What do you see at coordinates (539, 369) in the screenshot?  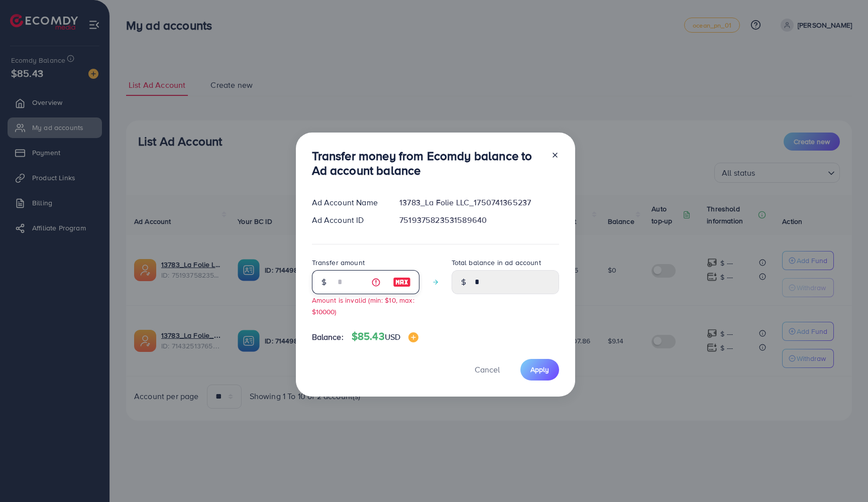 I see `span: Apply` at bounding box center [539, 369].